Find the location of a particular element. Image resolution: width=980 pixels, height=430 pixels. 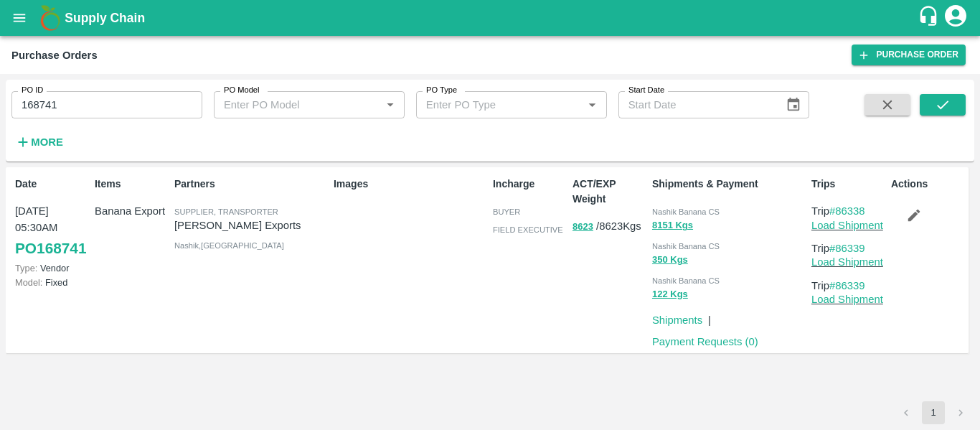

button: page 1 is located at coordinates (933, 413).